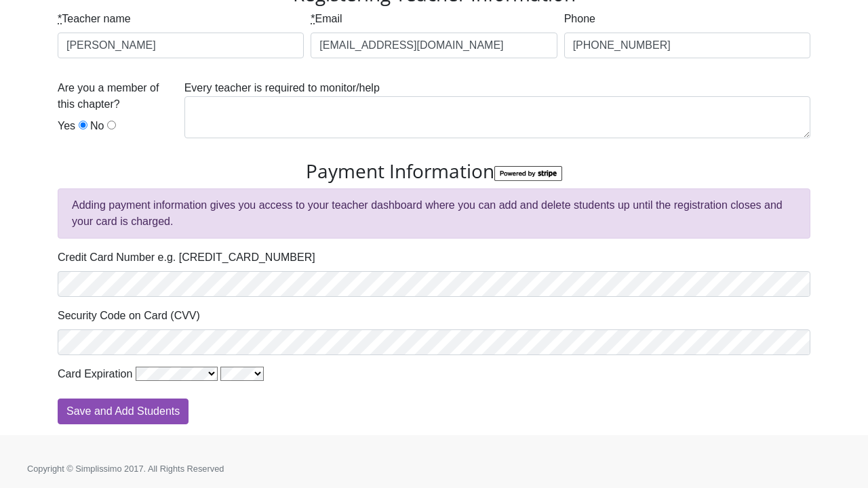 The height and width of the screenshot is (488, 868). What do you see at coordinates (434, 469) in the screenshot?
I see `p: Copyright © Simplissimo 2017. All Rights Reserved` at bounding box center [434, 469].